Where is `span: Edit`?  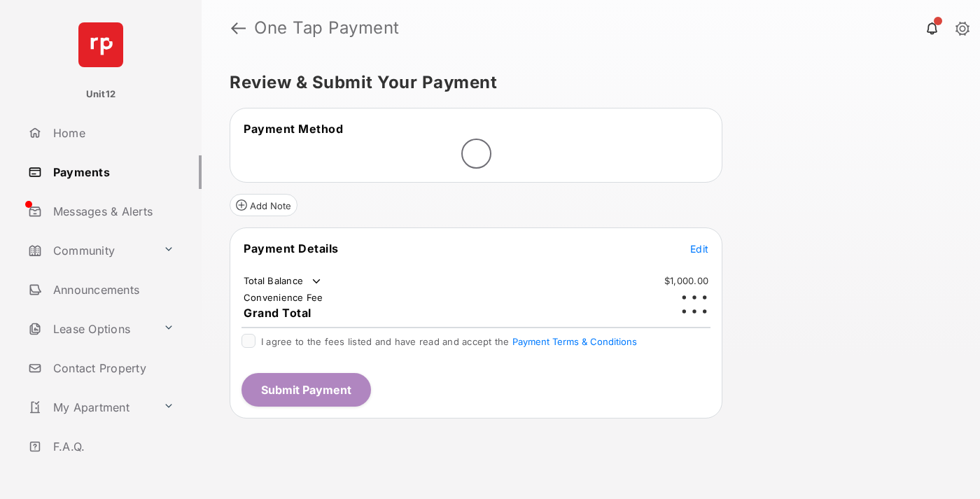 span: Edit is located at coordinates (699, 249).